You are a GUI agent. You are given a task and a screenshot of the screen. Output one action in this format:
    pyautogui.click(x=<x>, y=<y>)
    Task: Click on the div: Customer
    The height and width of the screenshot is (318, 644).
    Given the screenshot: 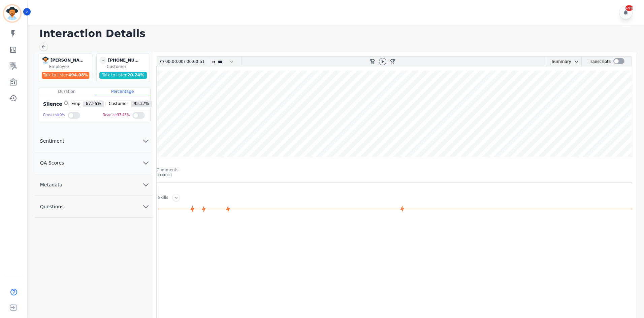 What is the action you would take?
    pyautogui.click(x=127, y=67)
    